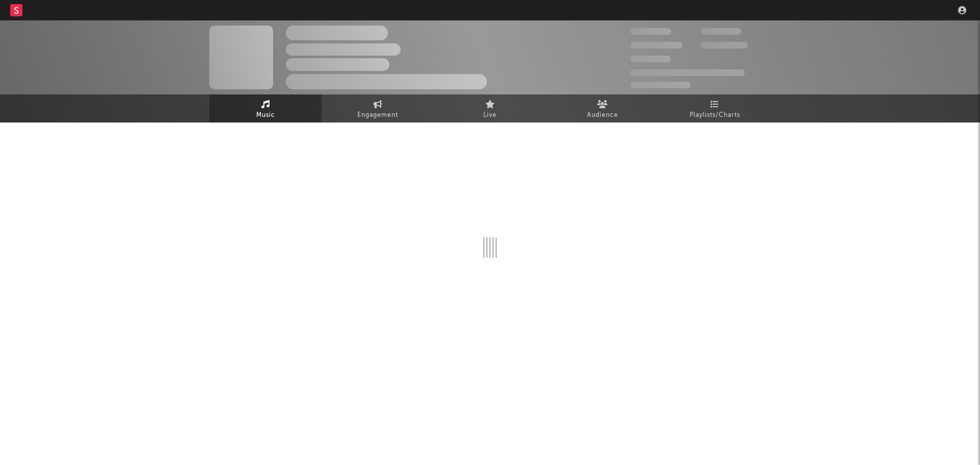 Image resolution: width=980 pixels, height=465 pixels. I want to click on span: Engagement, so click(378, 115).